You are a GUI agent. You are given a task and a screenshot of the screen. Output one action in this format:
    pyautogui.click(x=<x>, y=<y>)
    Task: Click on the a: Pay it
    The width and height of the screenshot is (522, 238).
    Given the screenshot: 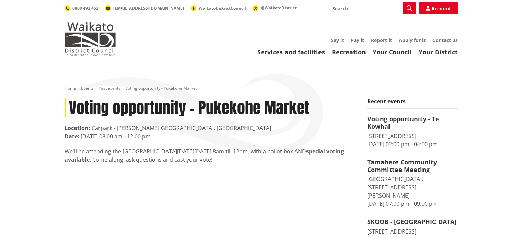 What is the action you would take?
    pyautogui.click(x=357, y=40)
    